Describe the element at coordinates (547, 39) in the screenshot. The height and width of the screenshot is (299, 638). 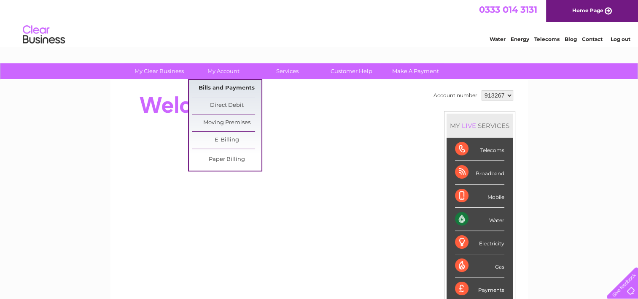
I see `a: Telecoms` at that location.